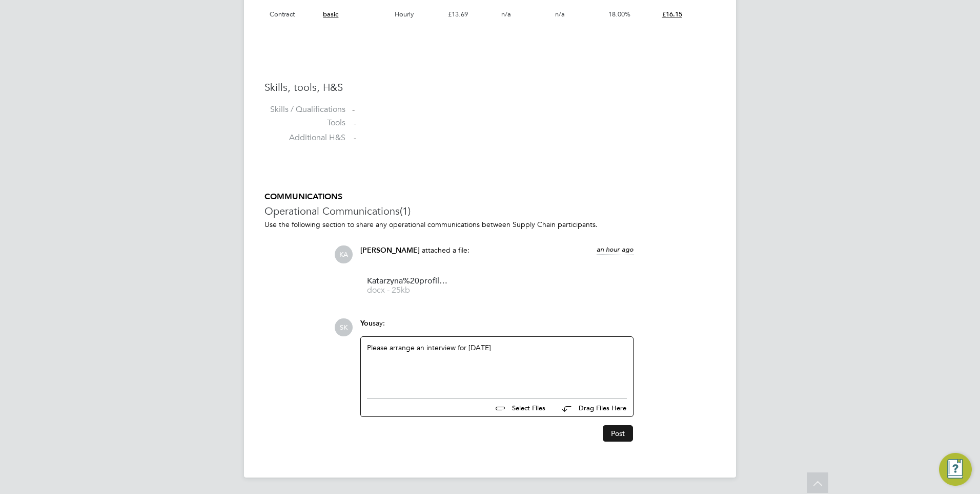 The width and height of the screenshot is (980, 494). I want to click on button: Post, so click(618, 433).